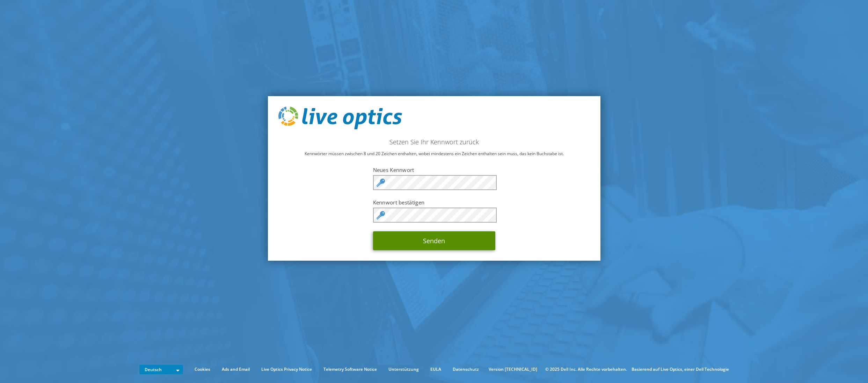  What do you see at coordinates (586, 369) in the screenshot?
I see `li: © 2025 Dell Inc. Alle Rechte vorbehalten.` at bounding box center [586, 369].